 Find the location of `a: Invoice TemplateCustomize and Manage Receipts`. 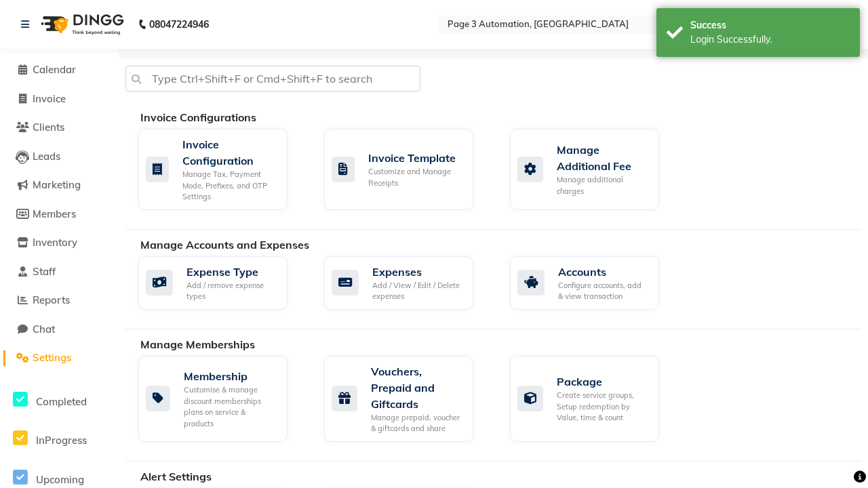

a: Invoice TemplateCustomize and Manage Receipts is located at coordinates (407, 170).